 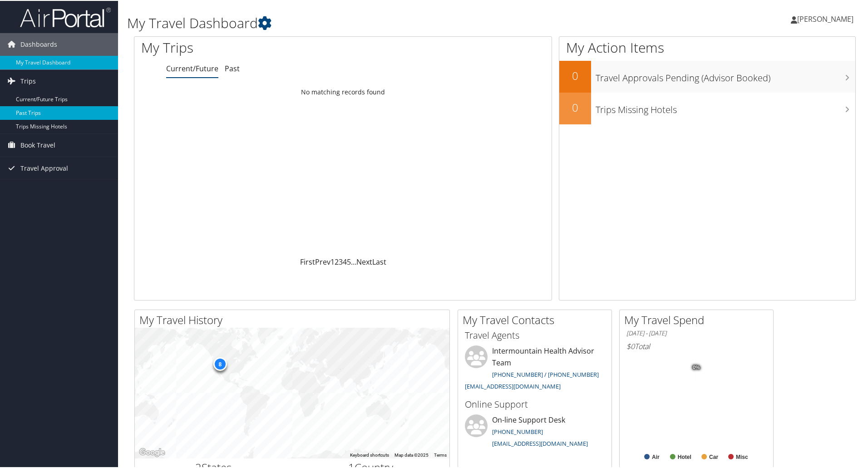 What do you see at coordinates (152, 452) in the screenshot?
I see `a: Open this area in Google Maps (opens a new window)` at bounding box center [152, 452].